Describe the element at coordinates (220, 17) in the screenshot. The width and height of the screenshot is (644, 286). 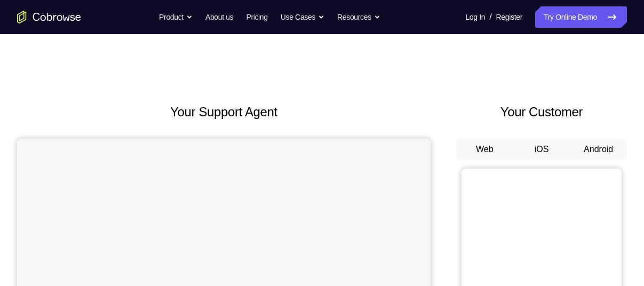
I see `a: About us` at that location.